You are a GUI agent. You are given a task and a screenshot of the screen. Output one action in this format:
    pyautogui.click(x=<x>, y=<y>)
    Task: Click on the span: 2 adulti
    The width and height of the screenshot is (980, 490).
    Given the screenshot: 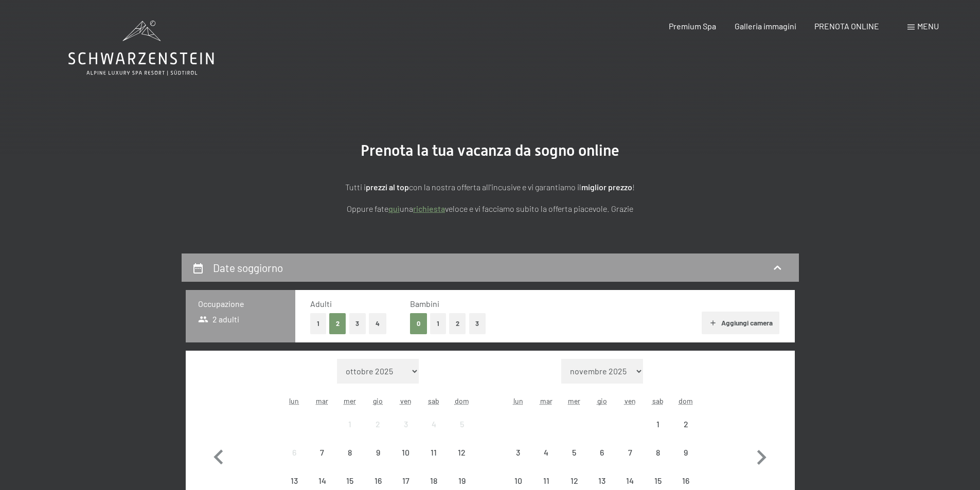 What is the action you would take?
    pyautogui.click(x=218, y=320)
    